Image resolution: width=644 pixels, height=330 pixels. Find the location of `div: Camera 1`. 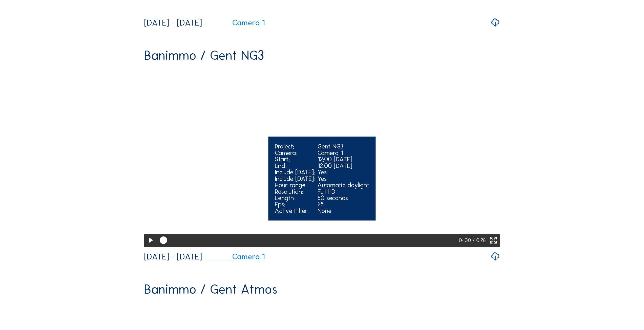

div: Camera 1 is located at coordinates (343, 153).